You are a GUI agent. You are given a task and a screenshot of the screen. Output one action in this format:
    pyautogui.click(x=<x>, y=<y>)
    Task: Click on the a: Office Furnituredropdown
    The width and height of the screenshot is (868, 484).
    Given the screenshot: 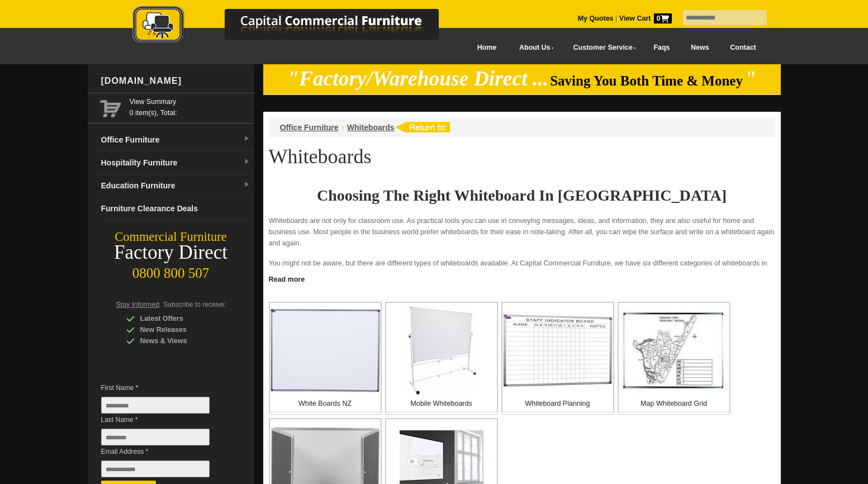 What is the action you would take?
    pyautogui.click(x=175, y=140)
    